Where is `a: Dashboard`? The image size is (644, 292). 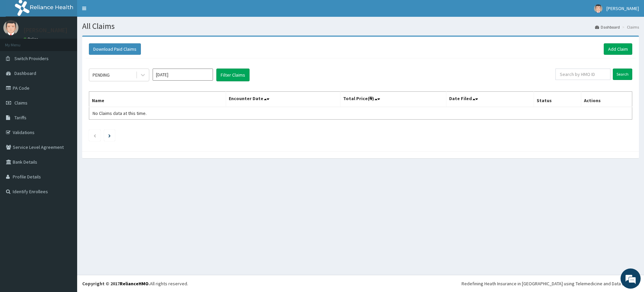 a: Dashboard is located at coordinates (607, 27).